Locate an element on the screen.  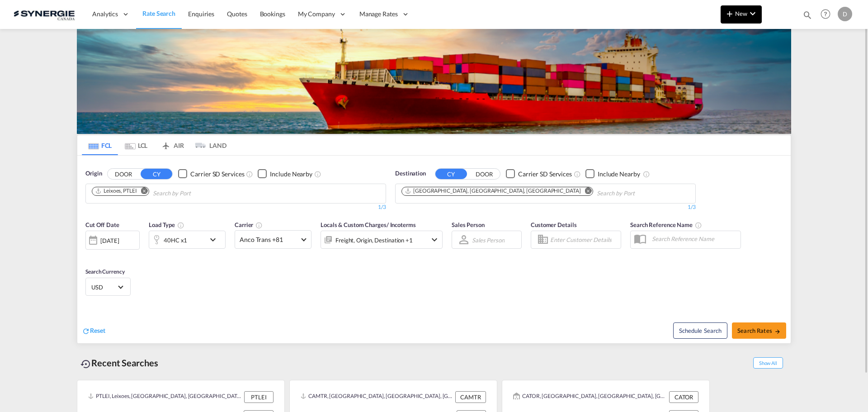
div: Leixoes, PTLEI is located at coordinates (115, 191).